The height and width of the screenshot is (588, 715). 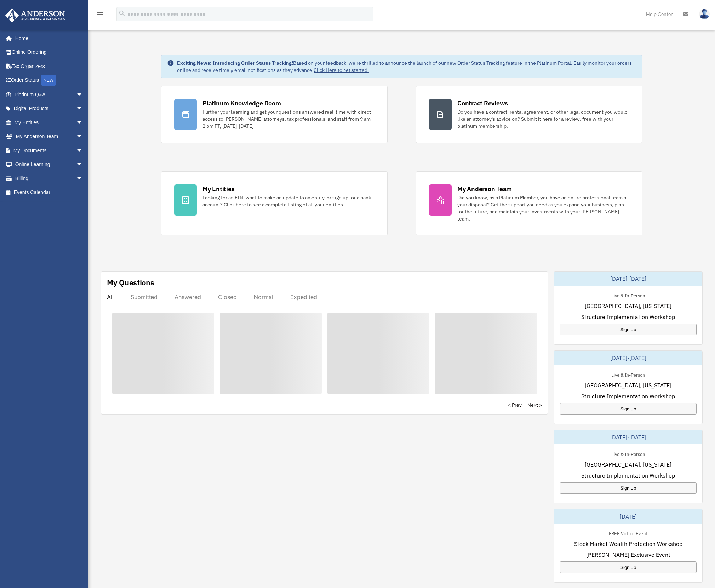 What do you see at coordinates (131, 282) in the screenshot?
I see `div: My Questions` at bounding box center [131, 282].